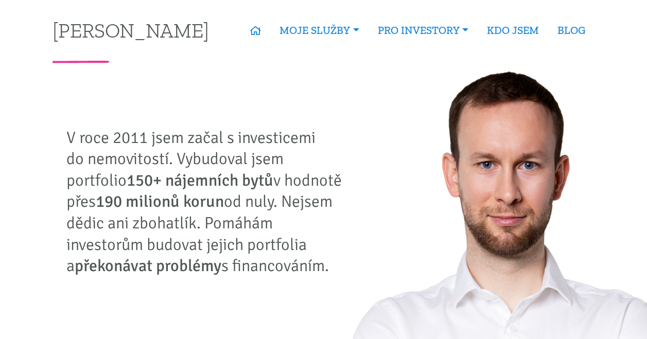 This screenshot has height=339, width=647. I want to click on a: MOJE SLUŽBY, so click(319, 30).